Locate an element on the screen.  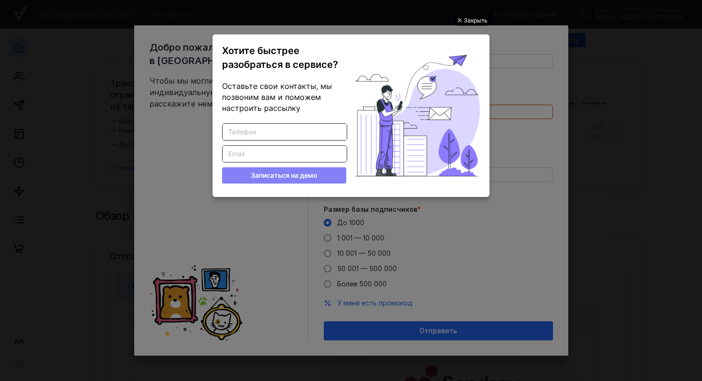
input: Телефон is located at coordinates (285, 132).